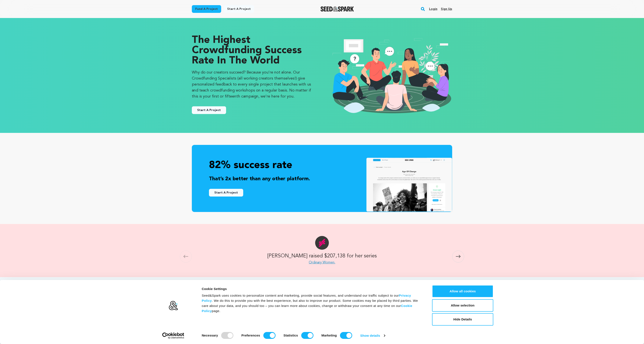  What do you see at coordinates (463, 305) in the screenshot?
I see `button: Allow selection` at bounding box center [463, 305].